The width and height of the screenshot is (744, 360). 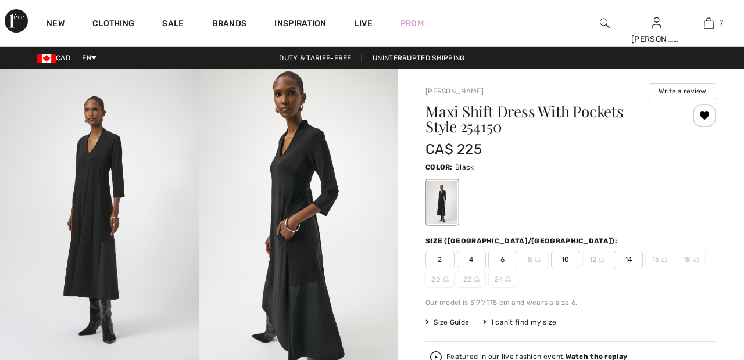 What do you see at coordinates (56, 58) in the screenshot?
I see `span: CAD` at bounding box center [56, 58].